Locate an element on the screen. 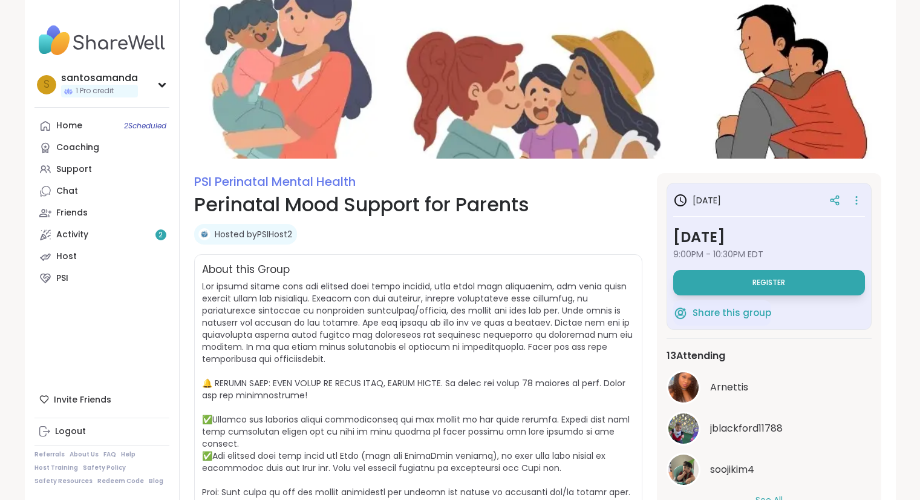  span: s is located at coordinates (47, 85).